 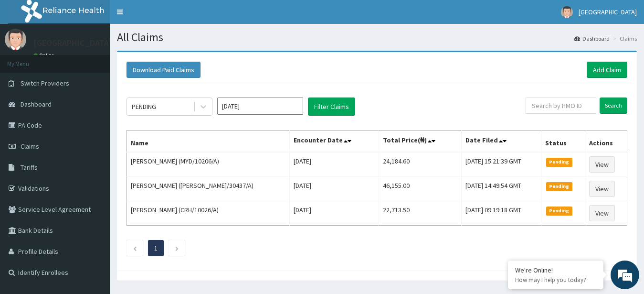 What do you see at coordinates (420, 164) in the screenshot?
I see `td: 24,184.60` at bounding box center [420, 164].